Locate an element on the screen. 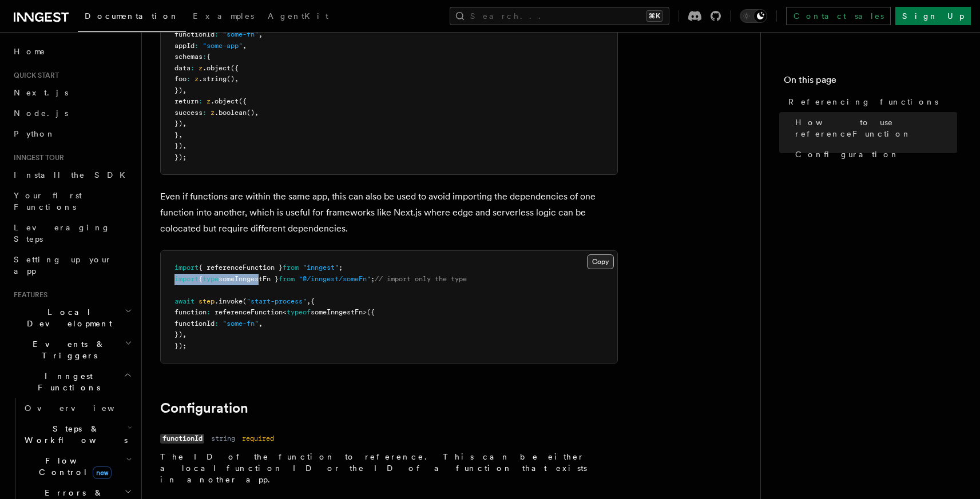 Image resolution: width=980 pixels, height=499 pixels. span: Next.js is located at coordinates (40, 92).